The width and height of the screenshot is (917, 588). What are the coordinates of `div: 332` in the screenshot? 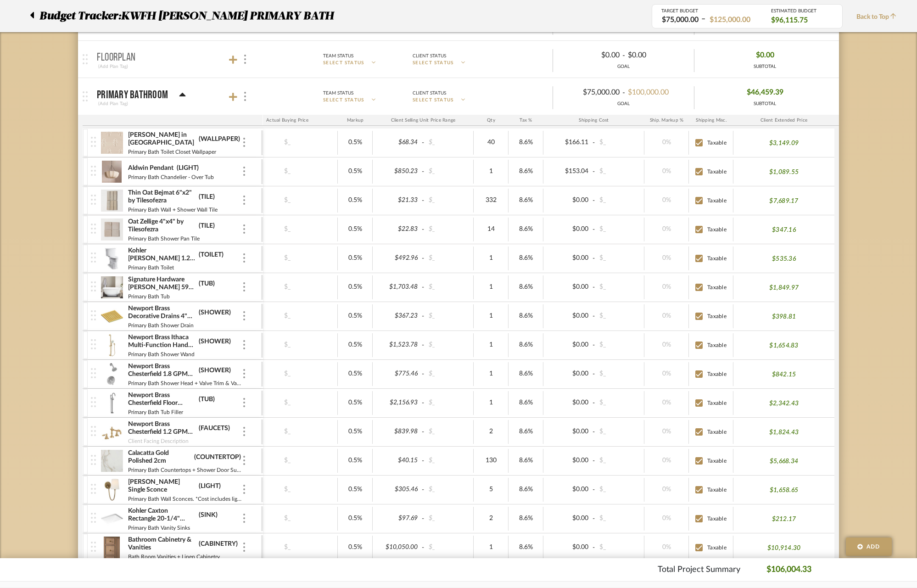 It's located at (491, 200).